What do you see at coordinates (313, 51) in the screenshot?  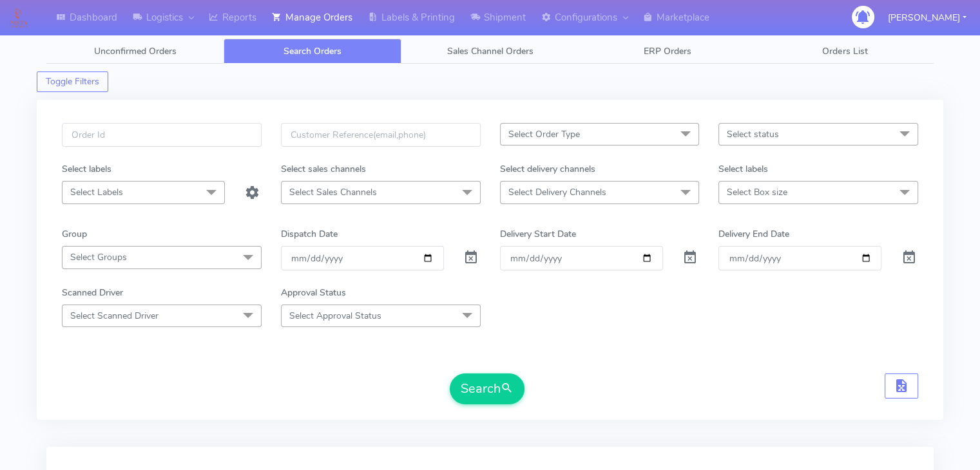 I see `span: Search Orders` at bounding box center [313, 51].